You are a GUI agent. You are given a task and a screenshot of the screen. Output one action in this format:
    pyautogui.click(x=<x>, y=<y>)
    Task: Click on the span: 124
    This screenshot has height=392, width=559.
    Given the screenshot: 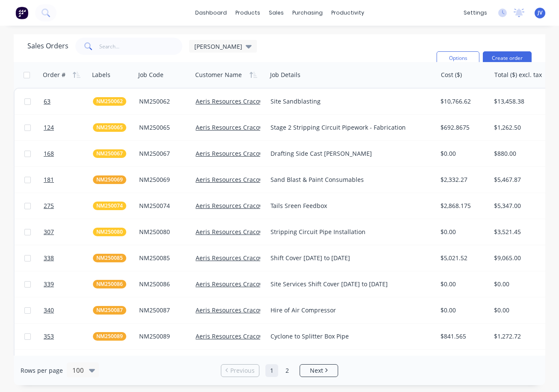 What is the action you would take?
    pyautogui.click(x=49, y=128)
    